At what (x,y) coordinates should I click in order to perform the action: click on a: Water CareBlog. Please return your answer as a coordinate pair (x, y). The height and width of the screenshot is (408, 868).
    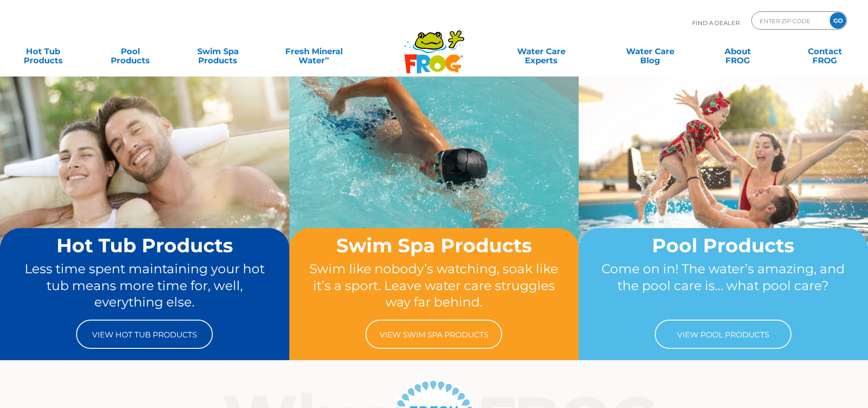
    Looking at the image, I should click on (650, 51).